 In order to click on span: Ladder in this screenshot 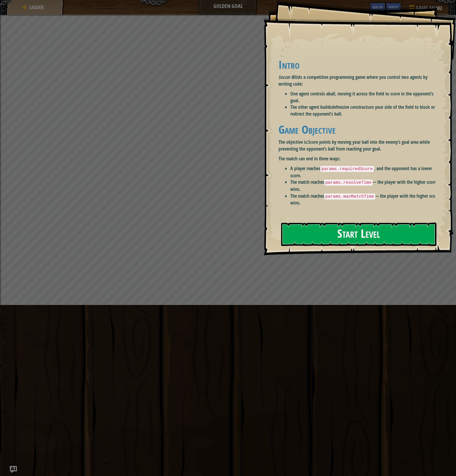, I will do `click(36, 8)`.